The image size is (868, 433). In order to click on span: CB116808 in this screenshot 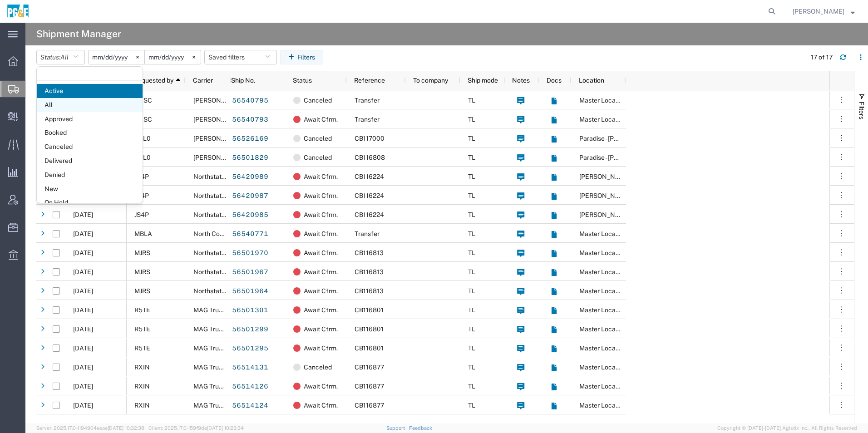, I will do `click(370, 158)`.